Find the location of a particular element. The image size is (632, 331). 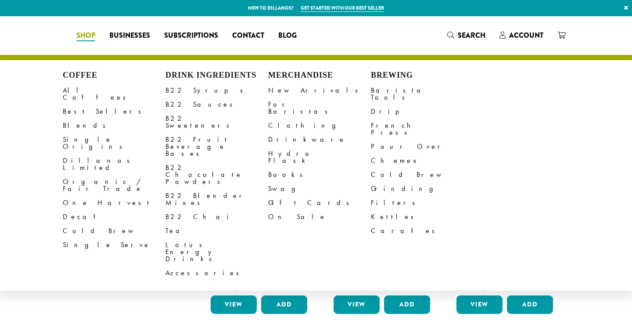

span: Subscriptions is located at coordinates (191, 36).